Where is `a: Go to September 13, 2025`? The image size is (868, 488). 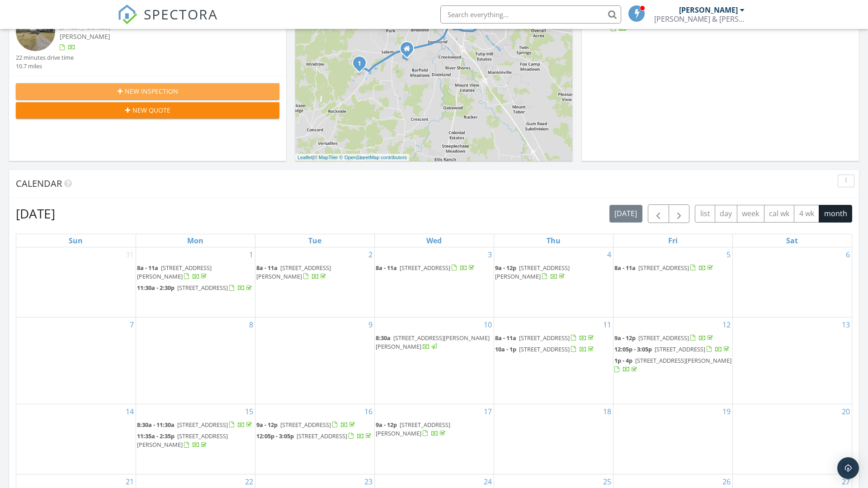
a: Go to September 13, 2025 is located at coordinates (846, 325).